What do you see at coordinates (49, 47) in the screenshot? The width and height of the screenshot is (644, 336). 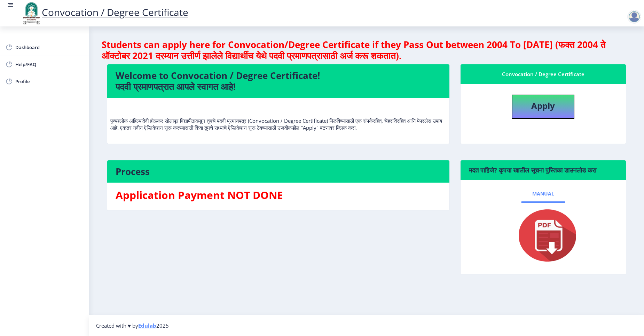 I see `span: Dashboard` at bounding box center [49, 47].